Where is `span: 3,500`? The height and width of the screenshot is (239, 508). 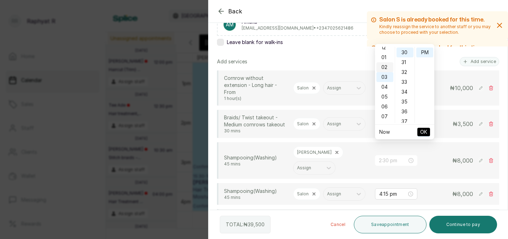 span: 3,500 is located at coordinates (465, 124).